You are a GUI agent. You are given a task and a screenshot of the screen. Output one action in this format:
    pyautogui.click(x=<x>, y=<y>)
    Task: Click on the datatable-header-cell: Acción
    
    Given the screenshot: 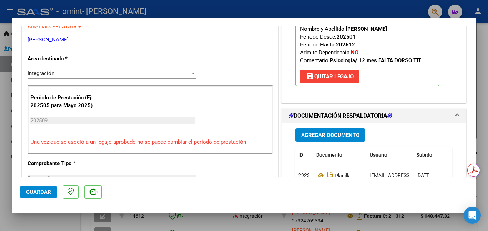 What is the action you would take?
    pyautogui.click(x=467, y=155)
    